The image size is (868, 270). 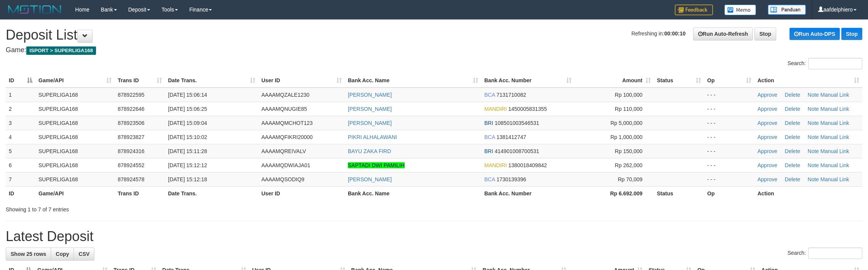 What do you see at coordinates (301, 80) in the screenshot?
I see `th: User ID: activate to sort column ascending` at bounding box center [301, 80].